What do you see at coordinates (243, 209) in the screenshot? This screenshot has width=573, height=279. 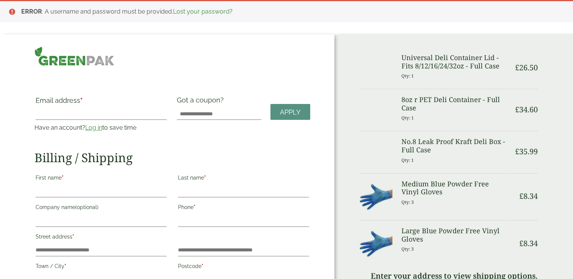 I see `label: Phone` at bounding box center [243, 209].